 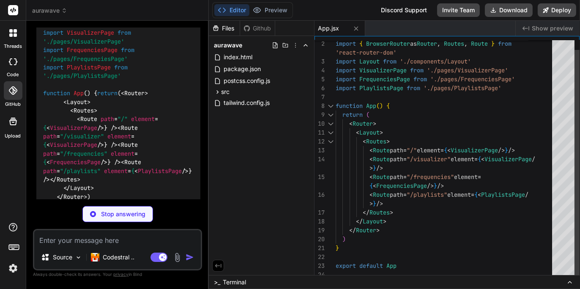 What do you see at coordinates (234, 282) in the screenshot?
I see `span: Terminal` at bounding box center [234, 282].